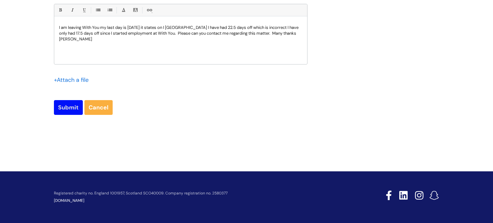 This screenshot has width=493, height=223. I want to click on a: Back Color, so click(135, 10).